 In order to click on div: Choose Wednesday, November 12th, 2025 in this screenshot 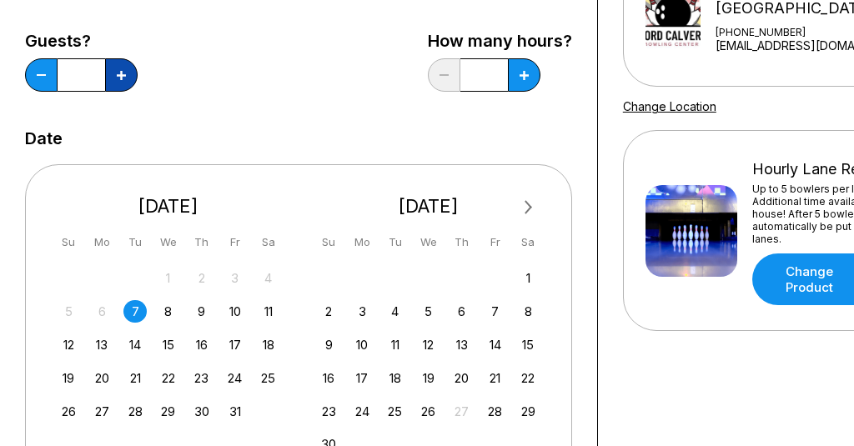, I will do `click(428, 344)`.